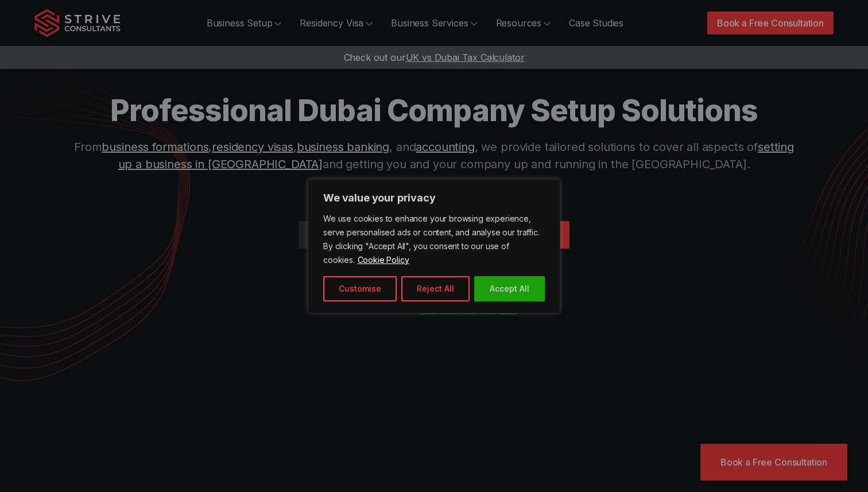 This screenshot has height=492, width=868. Describe the element at coordinates (435, 289) in the screenshot. I see `button: Reject All` at that location.